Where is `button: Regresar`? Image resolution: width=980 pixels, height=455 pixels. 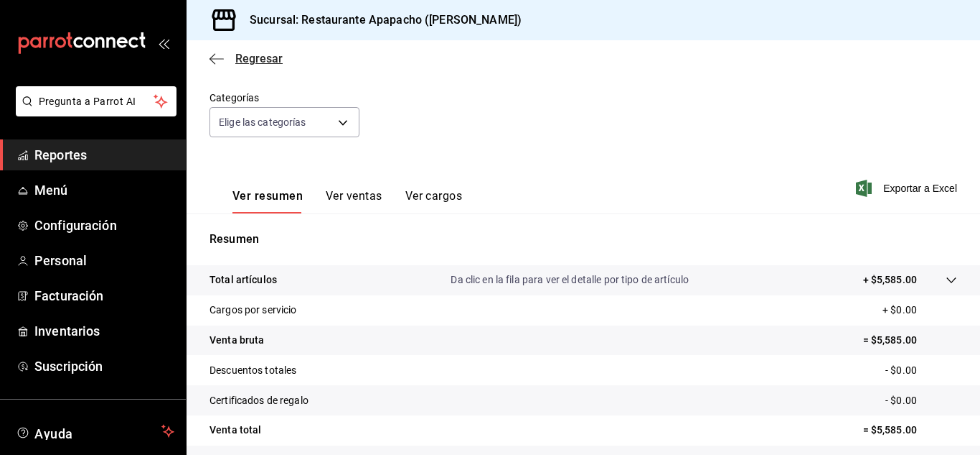
button: Regresar is located at coordinates (247, 58).